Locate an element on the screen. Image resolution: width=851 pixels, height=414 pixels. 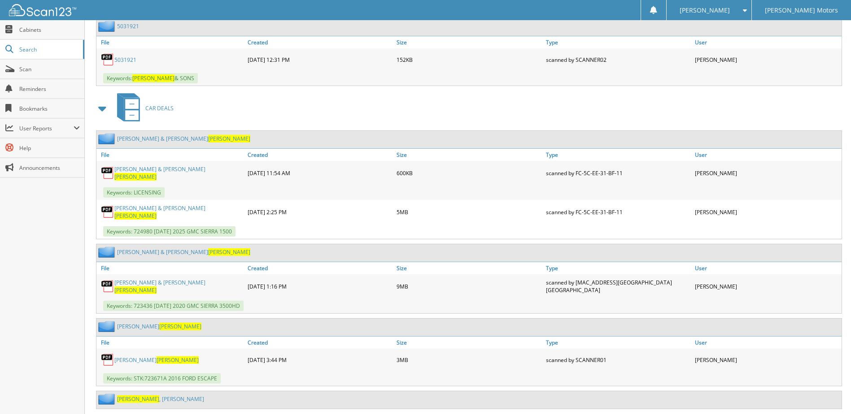
span: Scan is located at coordinates (49, 69).